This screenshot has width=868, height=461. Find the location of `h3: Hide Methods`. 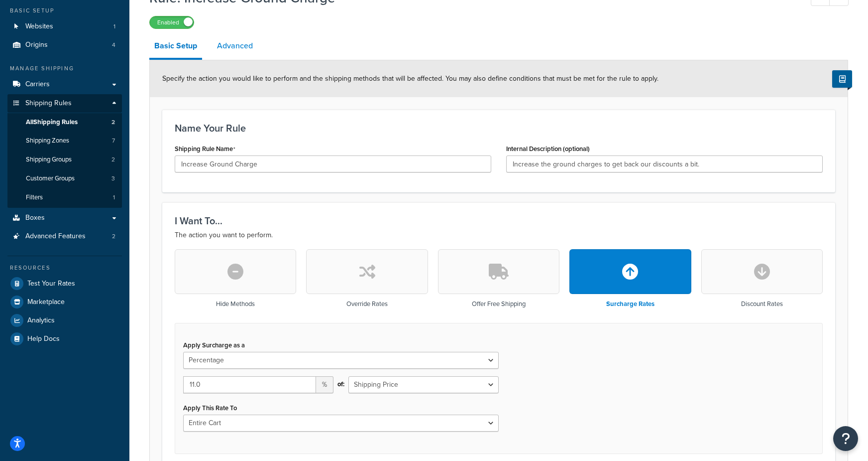

h3: Hide Methods is located at coordinates (236, 304).